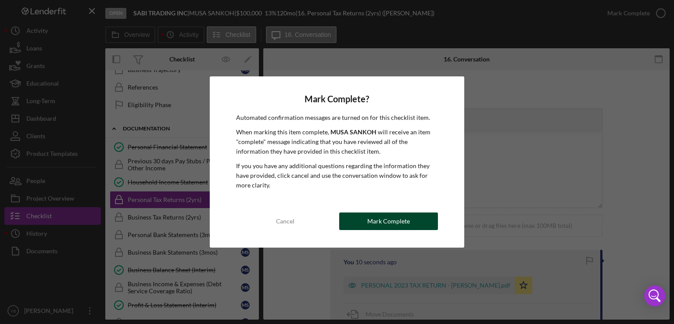 The height and width of the screenshot is (324, 674). What do you see at coordinates (337, 176) in the screenshot?
I see `p: If you you have any additional questions regarding the information they have provided, click canc...` at bounding box center [337, 176].